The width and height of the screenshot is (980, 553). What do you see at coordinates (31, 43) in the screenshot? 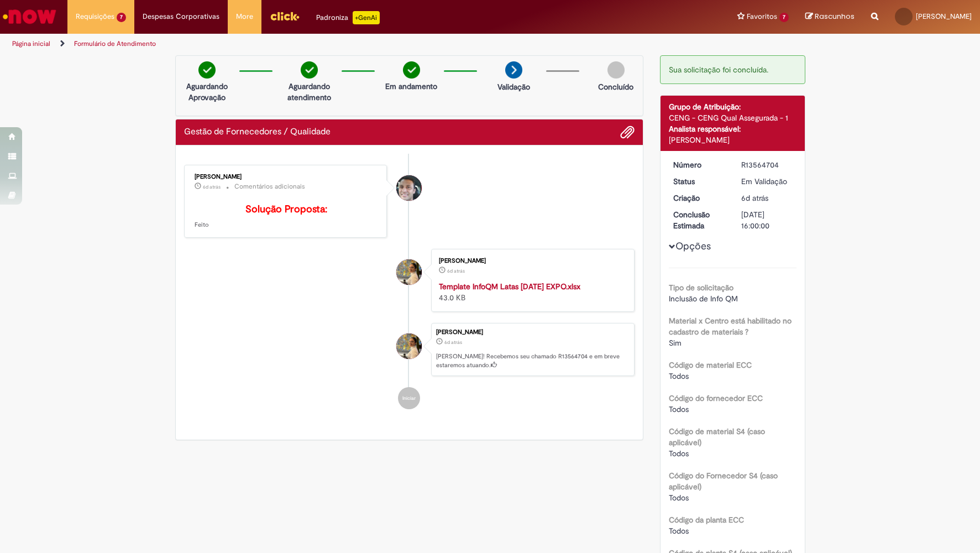
I see `a: Página inicial` at bounding box center [31, 43].